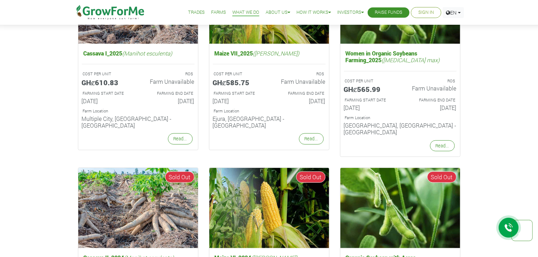  What do you see at coordinates (350, 12) in the screenshot?
I see `a: Investors` at bounding box center [350, 12].